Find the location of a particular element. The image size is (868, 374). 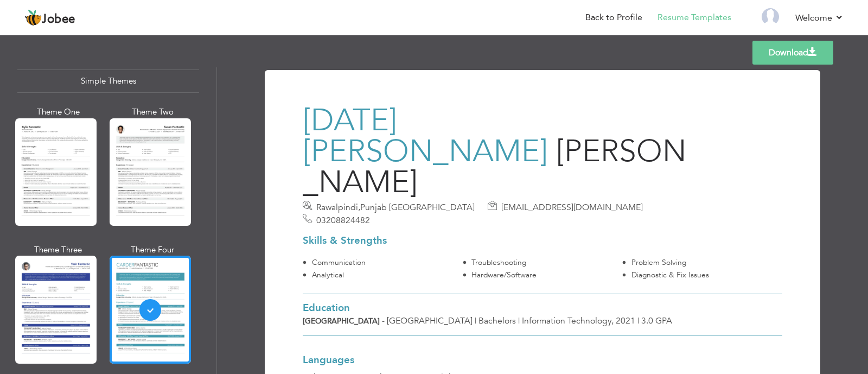

a: Welcome is located at coordinates (819, 18).